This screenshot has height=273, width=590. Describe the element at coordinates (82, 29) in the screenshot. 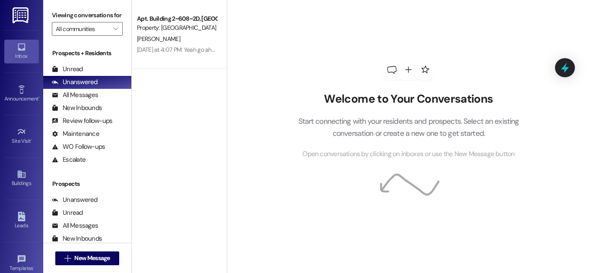

I see `input: All communities` at that location.